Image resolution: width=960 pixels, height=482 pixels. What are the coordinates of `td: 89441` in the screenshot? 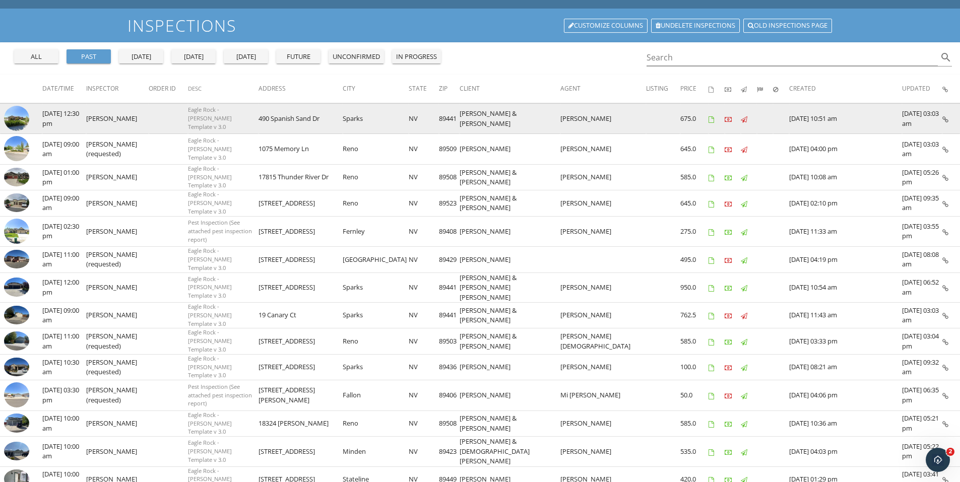 It's located at (449, 288).